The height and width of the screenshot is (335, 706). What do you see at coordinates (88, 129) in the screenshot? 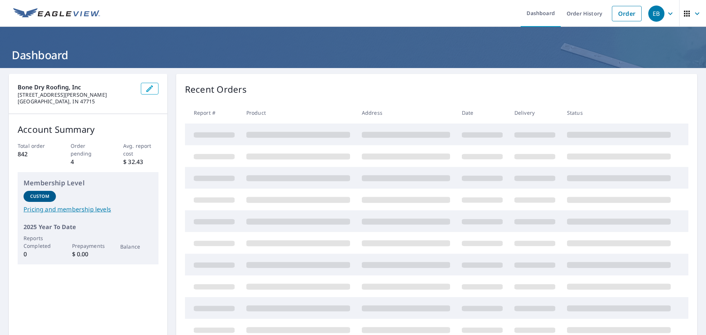
I see `p: Account Summary` at bounding box center [88, 129].